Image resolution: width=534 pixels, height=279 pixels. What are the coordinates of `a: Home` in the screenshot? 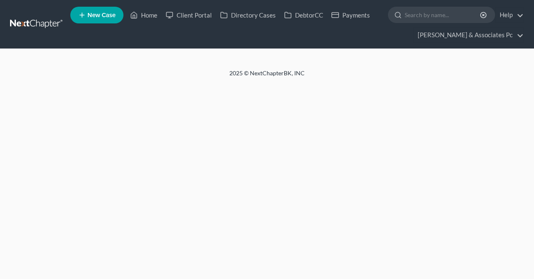 It's located at (144, 15).